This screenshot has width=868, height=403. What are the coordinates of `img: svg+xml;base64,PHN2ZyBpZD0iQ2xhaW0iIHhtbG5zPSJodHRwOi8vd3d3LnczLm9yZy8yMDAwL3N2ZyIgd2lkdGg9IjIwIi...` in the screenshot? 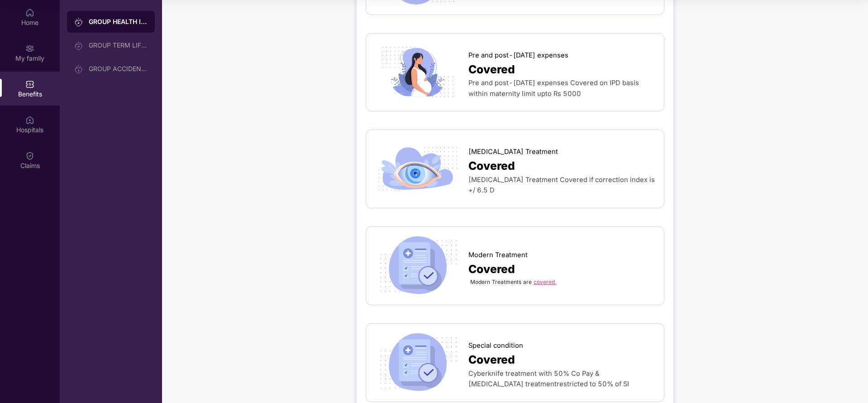 It's located at (30, 156).